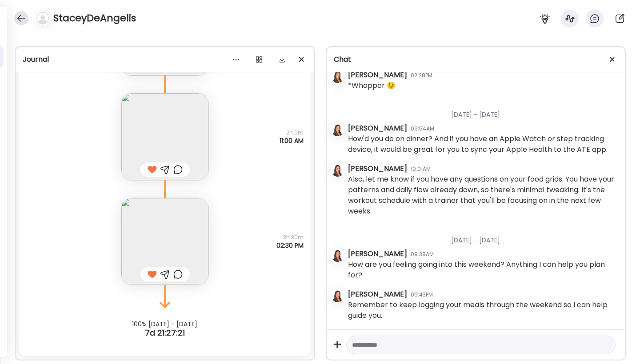 The image size is (640, 364). I want to click on img: images%2Fu4s5t4cDK2hsQC9nOH7TABvyDs72%2FQ2ajU5zoyovilvkqxOnK%2FndSOkxFCAOGPsBMZHmDr_240, so click(165, 137).